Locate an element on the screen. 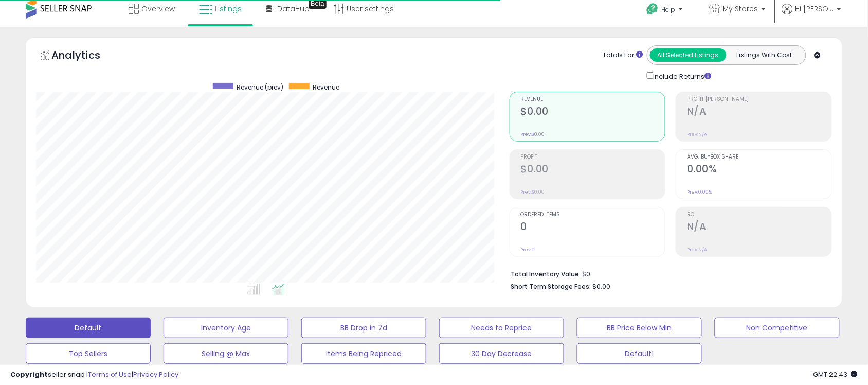 The width and height of the screenshot is (868, 385). span: Revenue (prev) is located at coordinates (260, 87).